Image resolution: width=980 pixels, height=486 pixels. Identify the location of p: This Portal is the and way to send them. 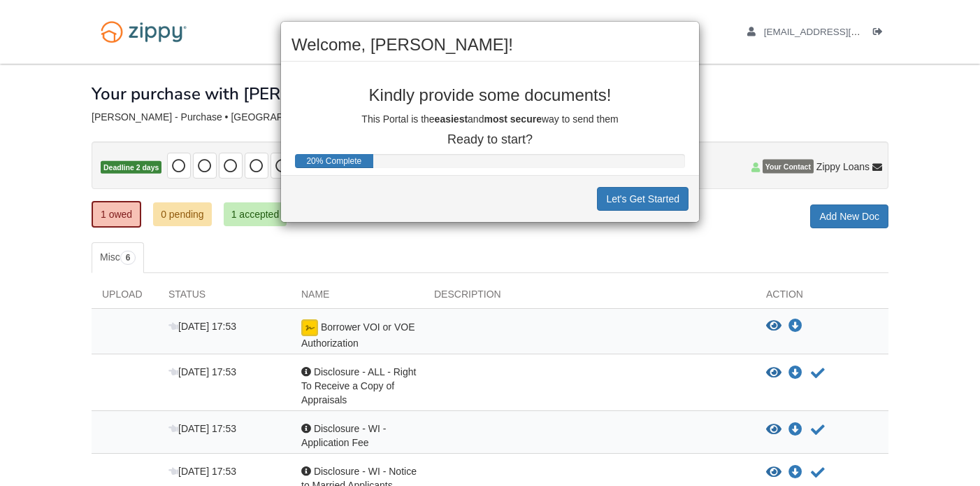
(490, 119).